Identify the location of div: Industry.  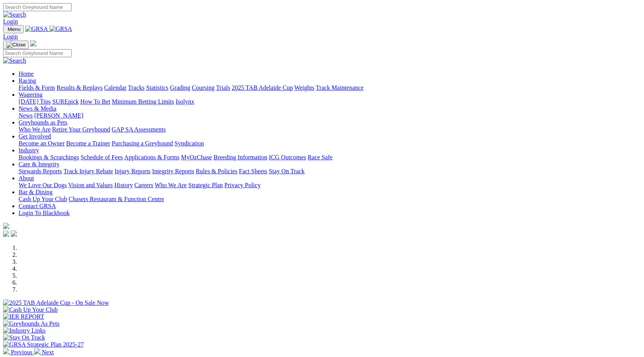
(330, 158).